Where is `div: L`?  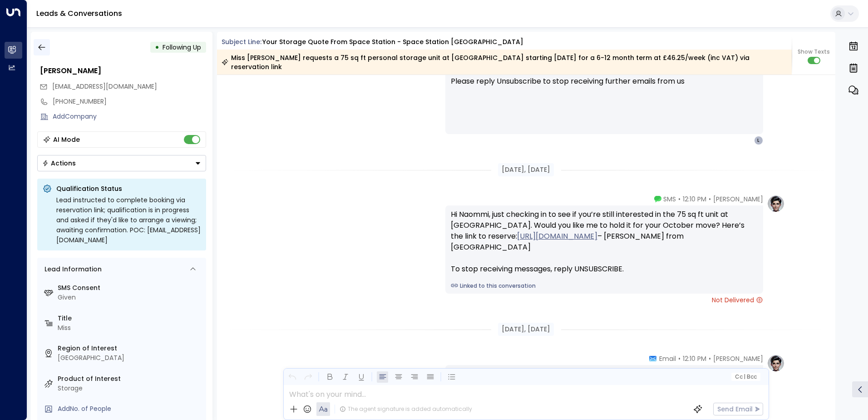 div: L is located at coordinates (758, 140).